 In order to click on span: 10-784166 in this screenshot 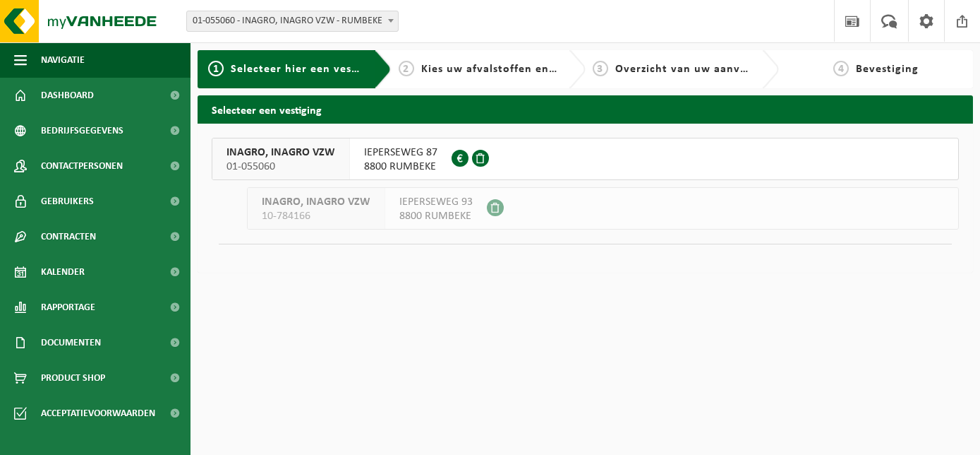, I will do `click(316, 216)`.